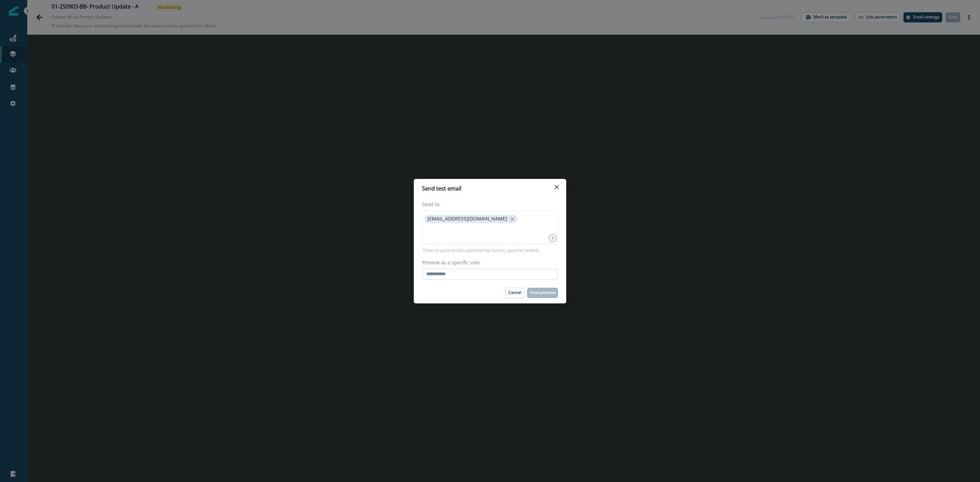 This screenshot has height=482, width=980. Describe the element at coordinates (542, 293) in the screenshot. I see `button: Send preview` at that location.